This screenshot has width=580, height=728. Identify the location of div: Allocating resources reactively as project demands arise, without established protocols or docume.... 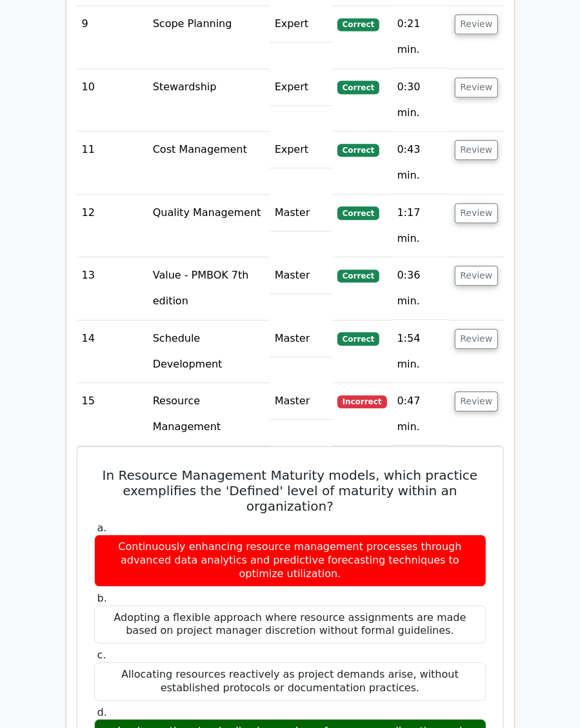
(290, 682).